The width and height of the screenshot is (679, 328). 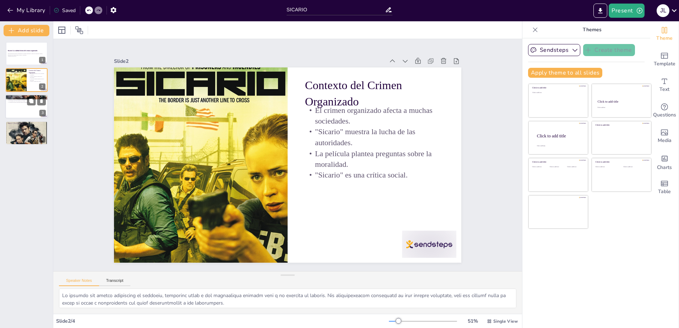 I want to click on p: Los dilemas éticos son centrales en la trama., so click(x=27, y=101).